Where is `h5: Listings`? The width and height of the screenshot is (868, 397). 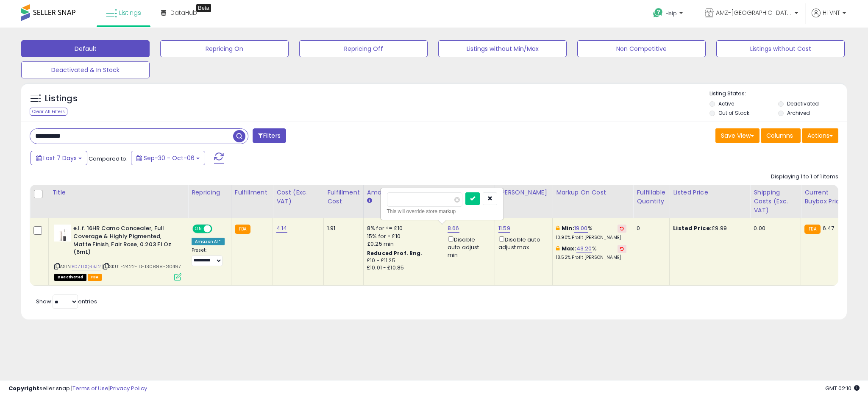
h5: Listings is located at coordinates (61, 99).